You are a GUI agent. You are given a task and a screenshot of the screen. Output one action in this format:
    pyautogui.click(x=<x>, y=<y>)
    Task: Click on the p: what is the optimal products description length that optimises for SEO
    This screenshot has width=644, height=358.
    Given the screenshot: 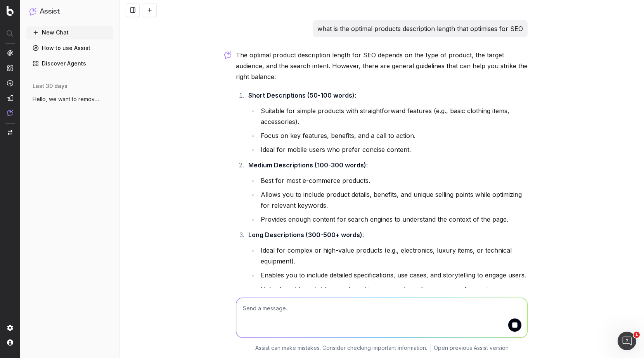 What is the action you would take?
    pyautogui.click(x=420, y=29)
    